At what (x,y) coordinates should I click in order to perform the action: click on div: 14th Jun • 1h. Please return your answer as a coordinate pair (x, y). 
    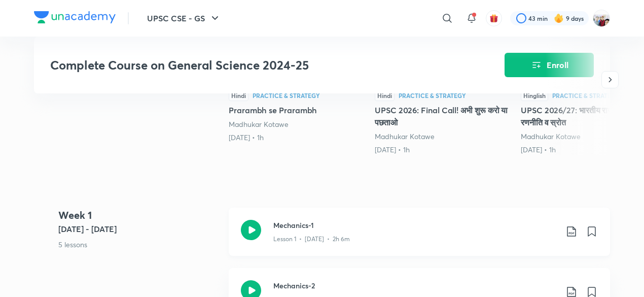
    Looking at the image, I should click on (444, 150).